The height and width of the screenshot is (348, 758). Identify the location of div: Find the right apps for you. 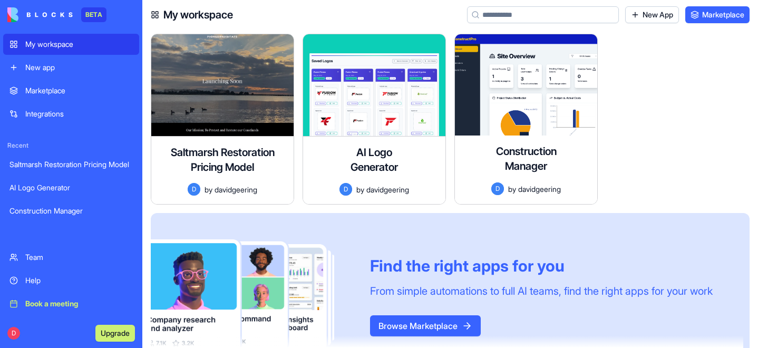
(542, 266).